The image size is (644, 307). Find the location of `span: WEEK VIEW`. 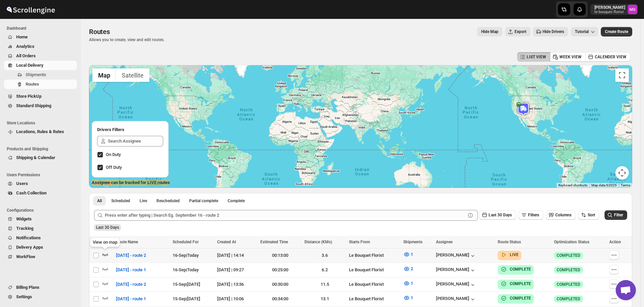

span: WEEK VIEW is located at coordinates (570, 57).